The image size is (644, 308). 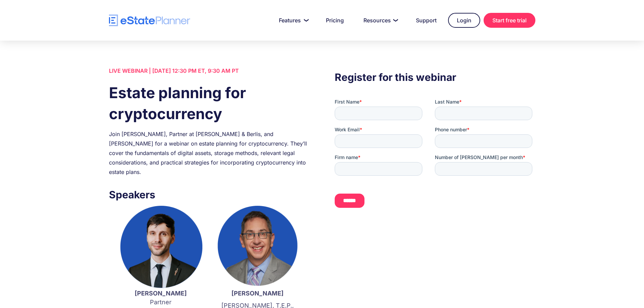 I want to click on a: Features, so click(x=292, y=20).